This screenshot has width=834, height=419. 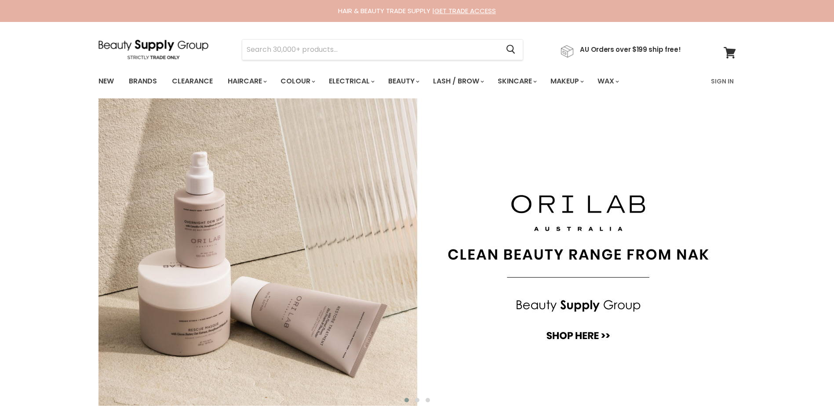 I want to click on a: Haircare, so click(x=247, y=81).